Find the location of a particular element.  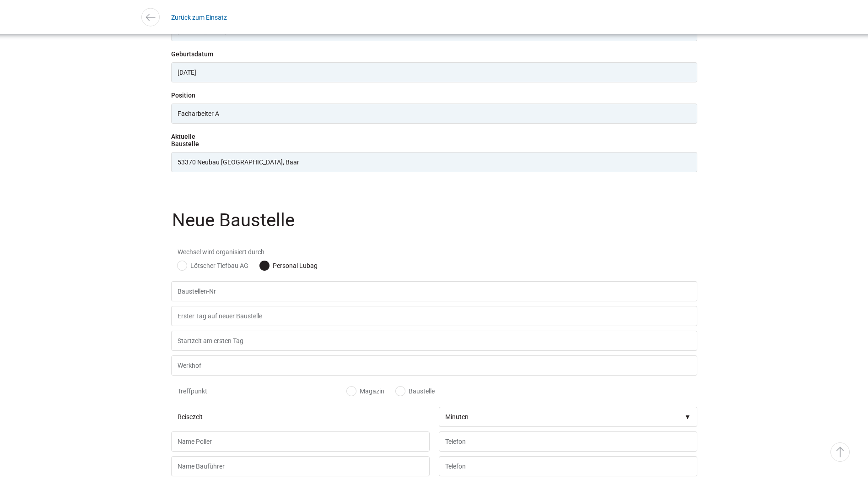

legend: Neue Baustelle is located at coordinates (435, 226).